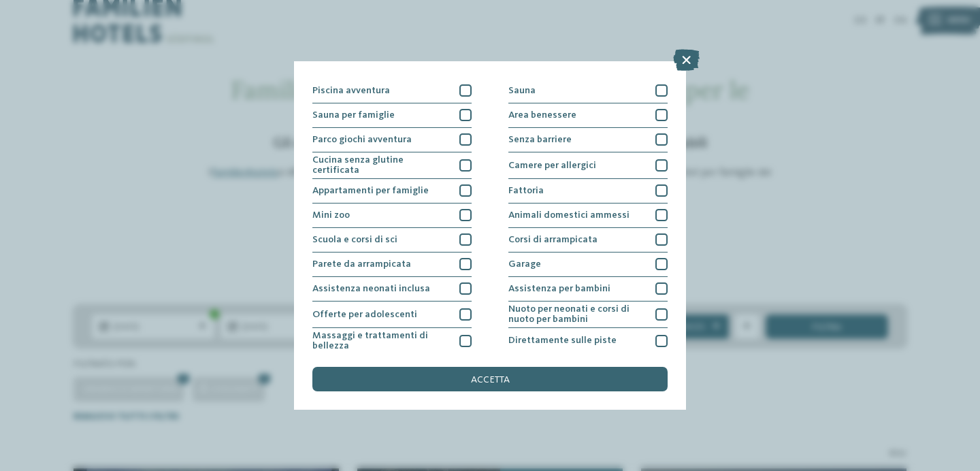 The image size is (980, 471). What do you see at coordinates (490, 380) in the screenshot?
I see `span: accetta` at bounding box center [490, 380].